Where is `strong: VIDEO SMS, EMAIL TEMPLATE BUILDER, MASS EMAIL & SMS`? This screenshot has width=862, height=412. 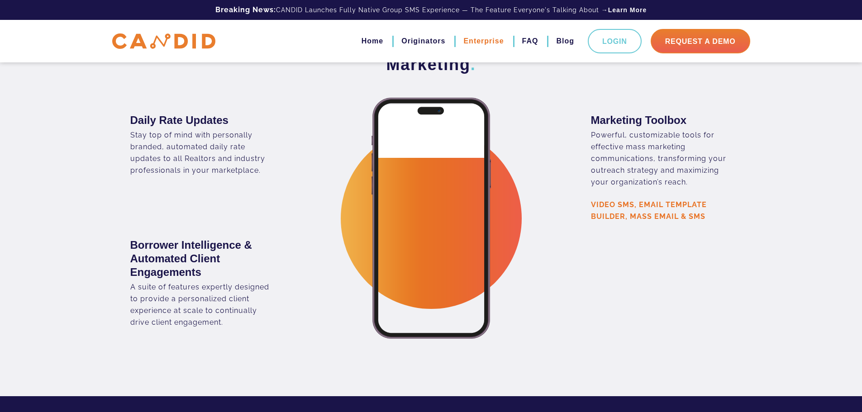 strong: VIDEO SMS, EMAIL TEMPLATE BUILDER, MASS EMAIL & SMS is located at coordinates (649, 210).